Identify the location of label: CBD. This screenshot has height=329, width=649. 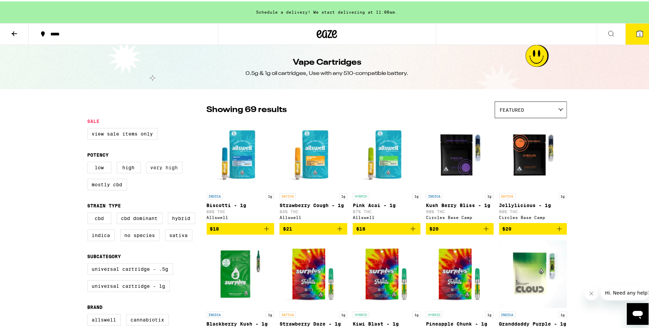
(99, 217).